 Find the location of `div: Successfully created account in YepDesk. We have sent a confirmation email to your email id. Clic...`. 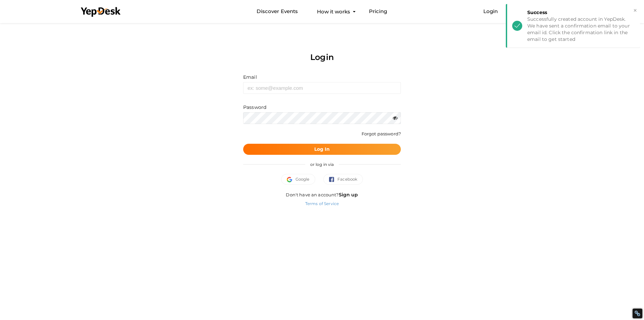

div: Successfully created account in YepDesk. We have sent a confirmation email to your email id. Clic... is located at coordinates (581, 29).